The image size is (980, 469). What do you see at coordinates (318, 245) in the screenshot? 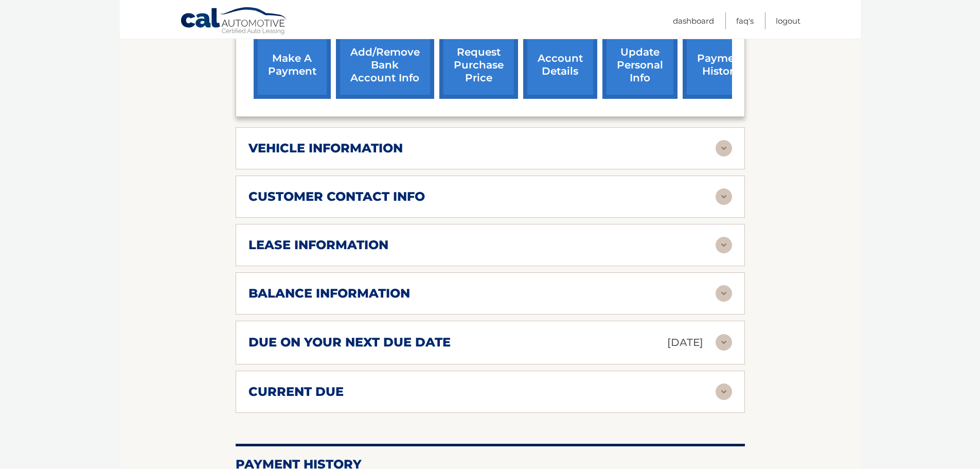
I see `h2: lease information` at bounding box center [318, 245].